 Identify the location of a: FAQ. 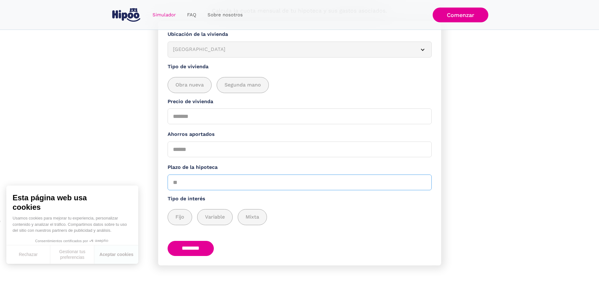
(192, 15).